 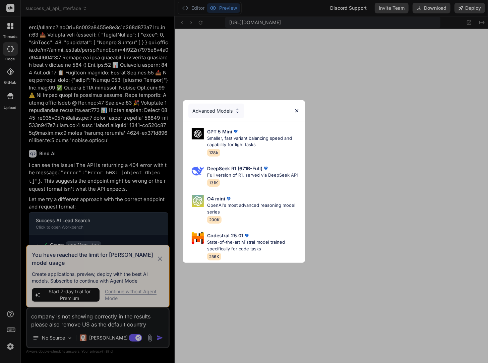 What do you see at coordinates (297, 111) in the screenshot?
I see `img: close` at bounding box center [297, 111].